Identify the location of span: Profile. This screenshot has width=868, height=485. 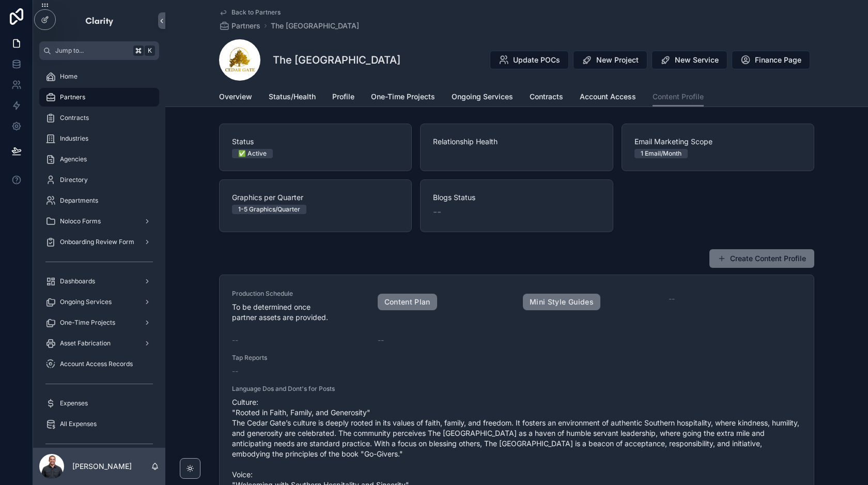
(343, 97).